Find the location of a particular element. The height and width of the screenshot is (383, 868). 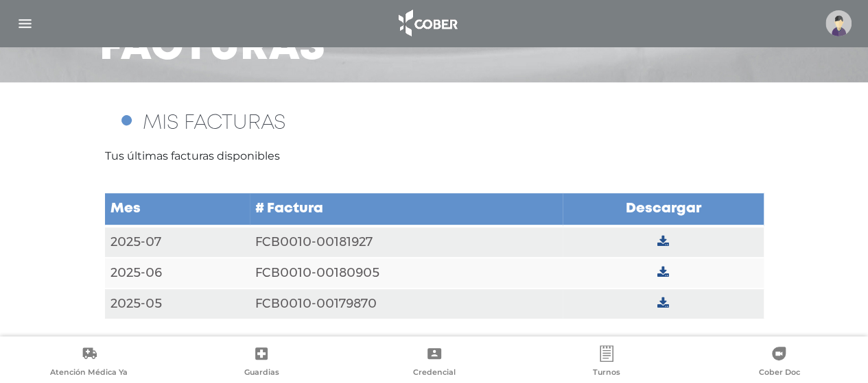

a: Turnos is located at coordinates (606, 363).